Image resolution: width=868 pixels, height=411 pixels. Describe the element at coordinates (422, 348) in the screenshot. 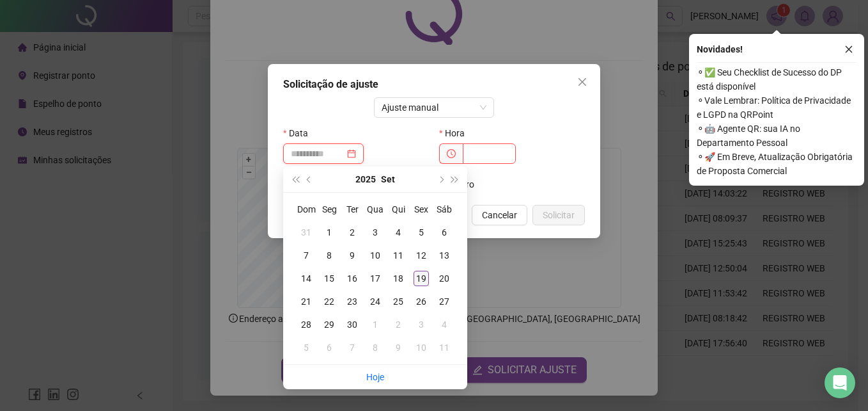

I see `td: 2025-10-10` at that location.